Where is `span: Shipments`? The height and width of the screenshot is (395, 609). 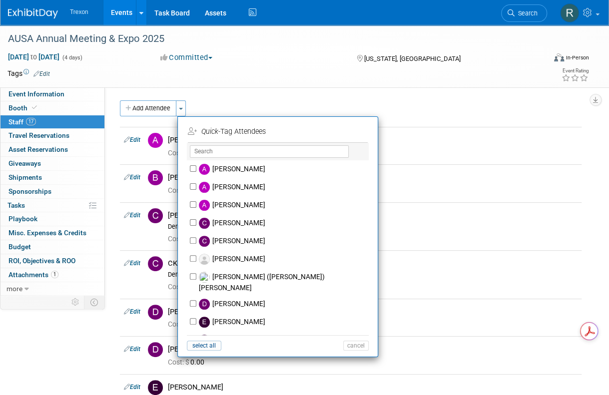
span: Shipments is located at coordinates (25, 177).